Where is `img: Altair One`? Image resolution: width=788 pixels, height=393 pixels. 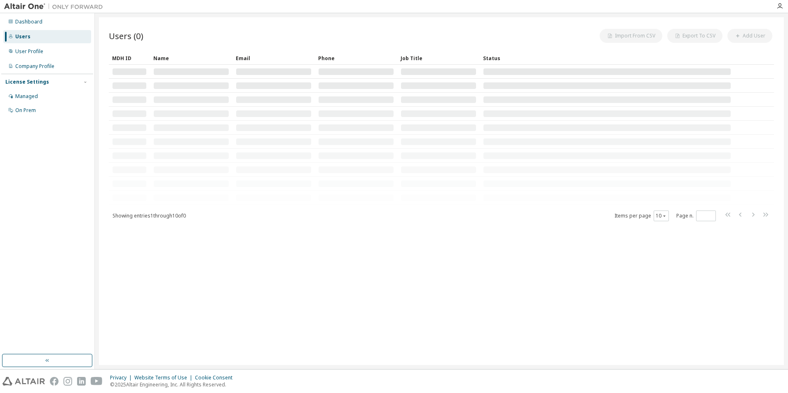
img: Altair One is located at coordinates (56, 7).